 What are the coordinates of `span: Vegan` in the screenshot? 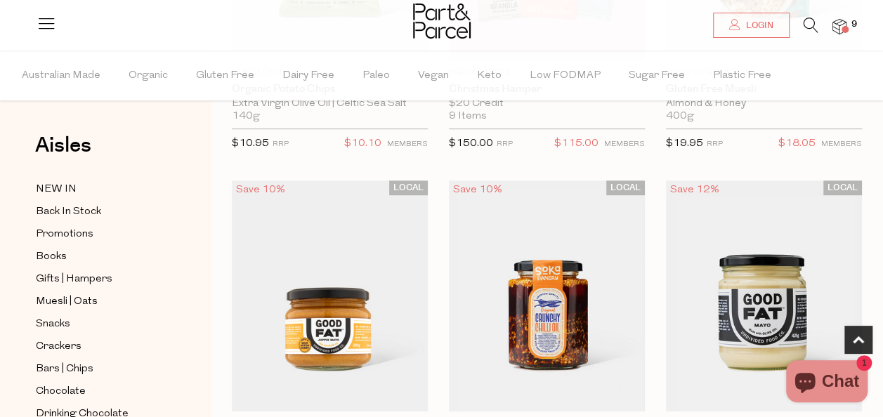 It's located at (433, 76).